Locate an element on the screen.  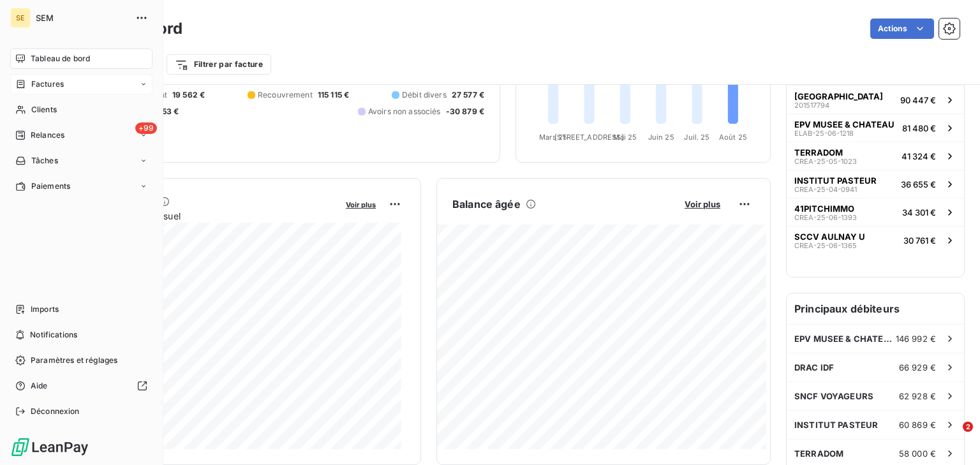
span: Déconnexion is located at coordinates (55, 411).